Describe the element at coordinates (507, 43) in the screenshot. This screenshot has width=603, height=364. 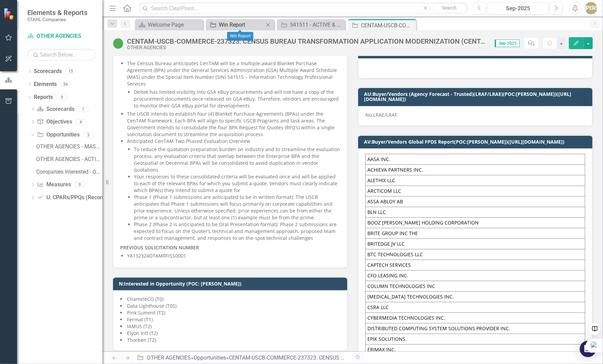
I see `span: Sep-2025` at that location.